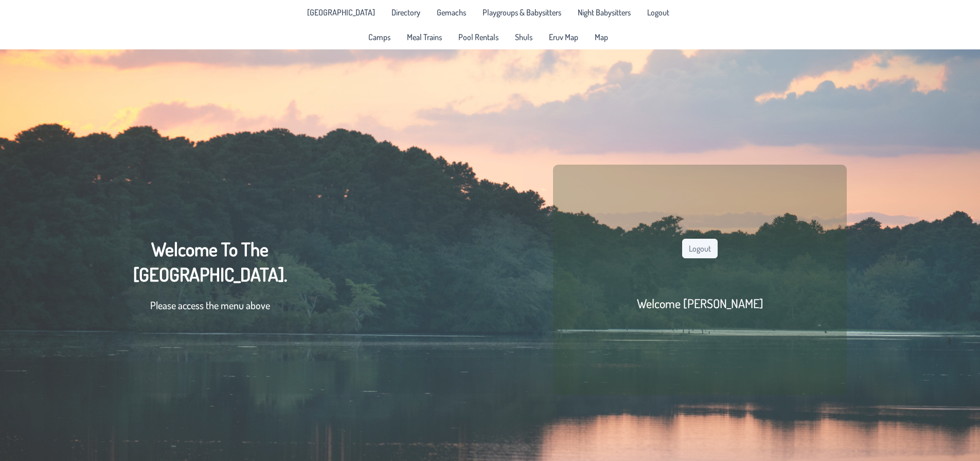  What do you see at coordinates (524, 37) in the screenshot?
I see `li: Shuls` at bounding box center [524, 37].